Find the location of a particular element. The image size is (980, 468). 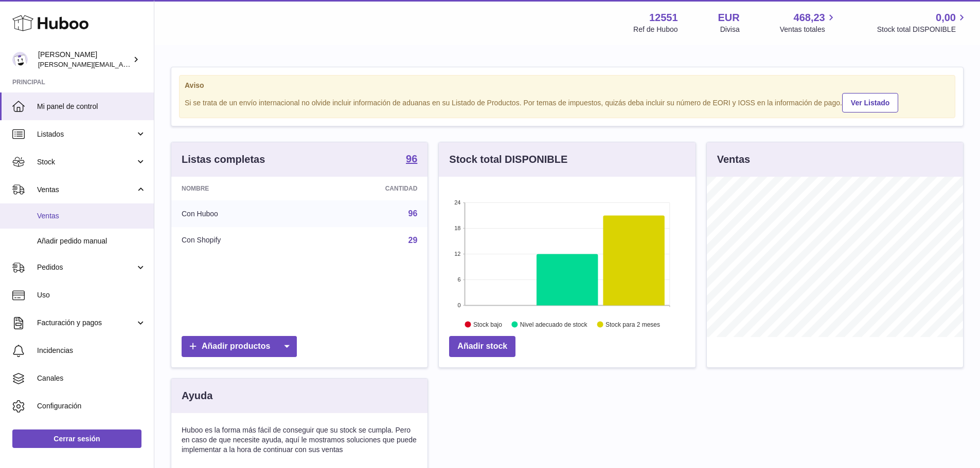

span: Stock total DISPONIBLE is located at coordinates (922, 29).